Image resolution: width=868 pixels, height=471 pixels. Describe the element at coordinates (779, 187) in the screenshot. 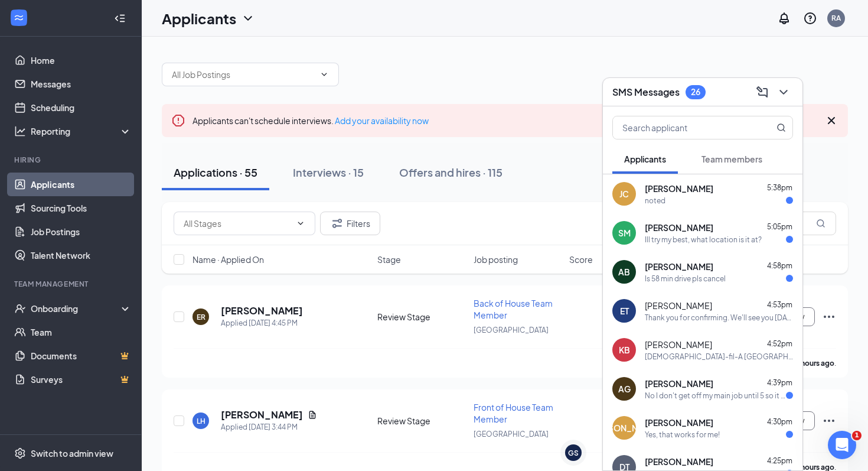

I see `span: 5:38pm` at that location.